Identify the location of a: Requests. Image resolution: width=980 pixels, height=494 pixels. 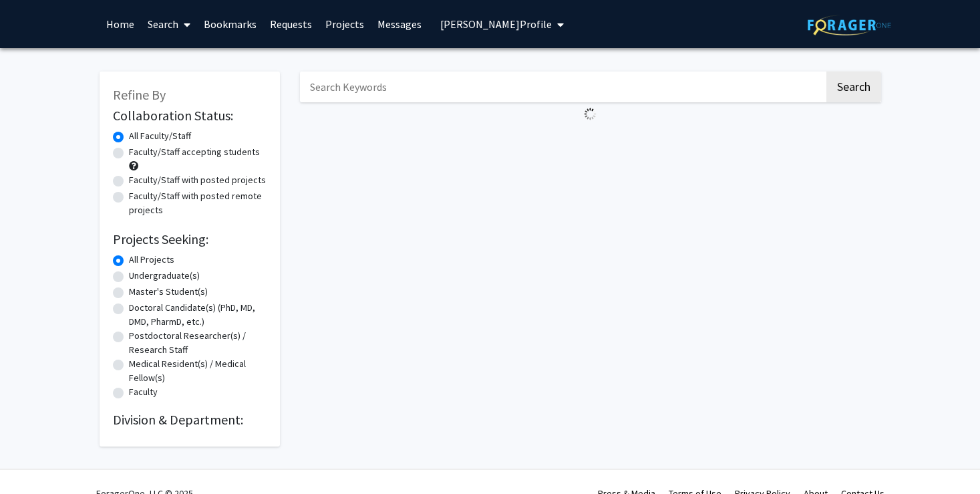
(290, 25).